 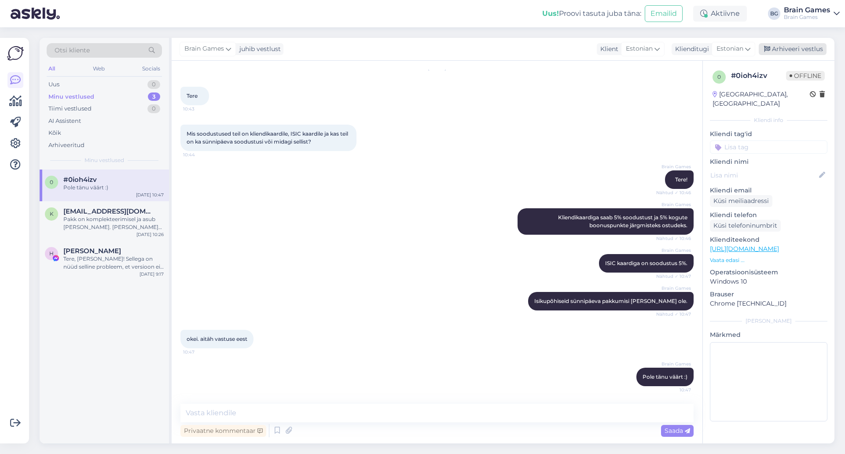 What do you see at coordinates (72, 50) in the screenshot?
I see `span: Otsi kliente` at bounding box center [72, 50].